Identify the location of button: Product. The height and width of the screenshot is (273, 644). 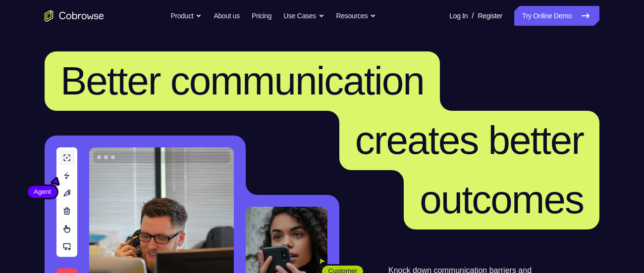
(187, 16).